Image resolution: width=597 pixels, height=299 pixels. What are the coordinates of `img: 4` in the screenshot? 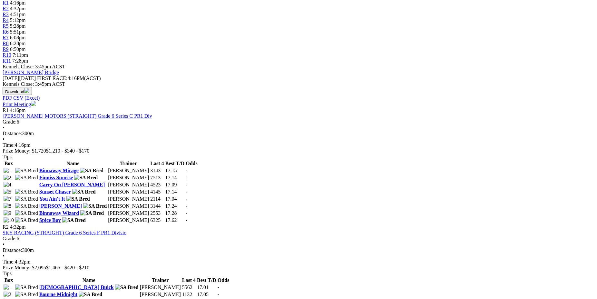 It's located at (7, 185).